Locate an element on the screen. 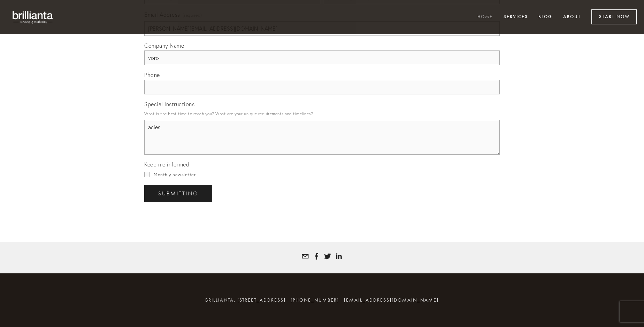 Image resolution: width=644 pixels, height=327 pixels. button: SubmittingSubmitting is located at coordinates (178, 194).